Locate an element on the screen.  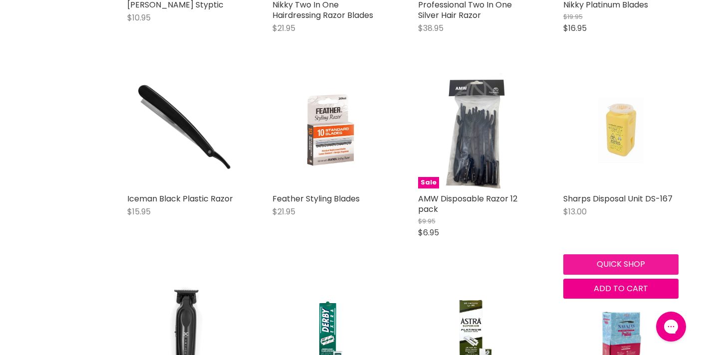
button: Add to cart is located at coordinates (621, 289).